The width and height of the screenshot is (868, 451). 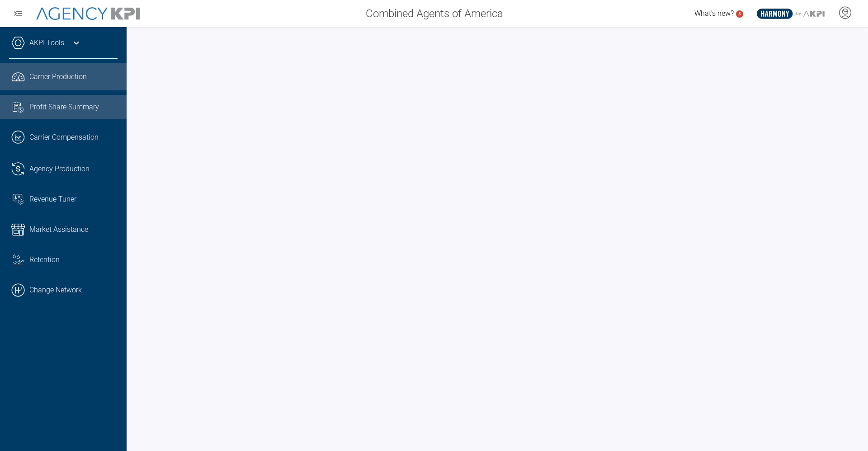 I want to click on span: Carrier Compensation, so click(x=63, y=138).